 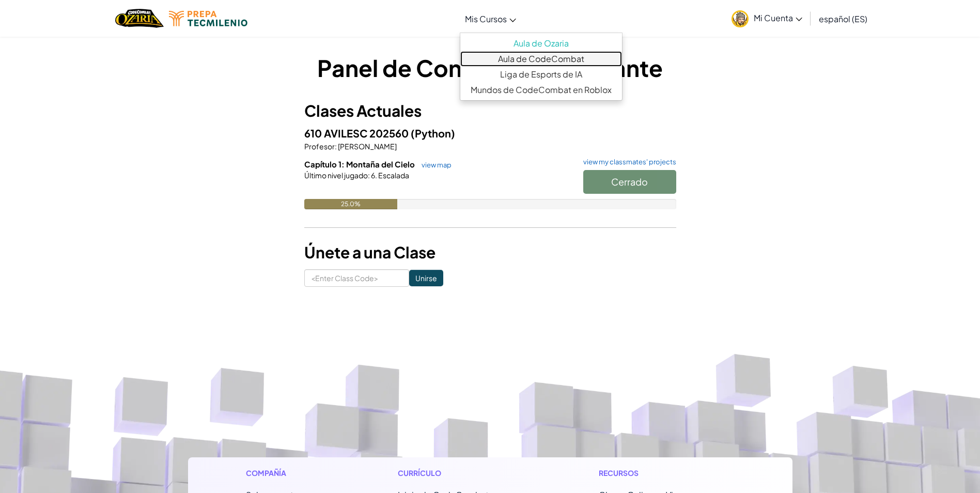 What do you see at coordinates (541, 43) in the screenshot?
I see `a: Aula de Ozaria` at bounding box center [541, 43].